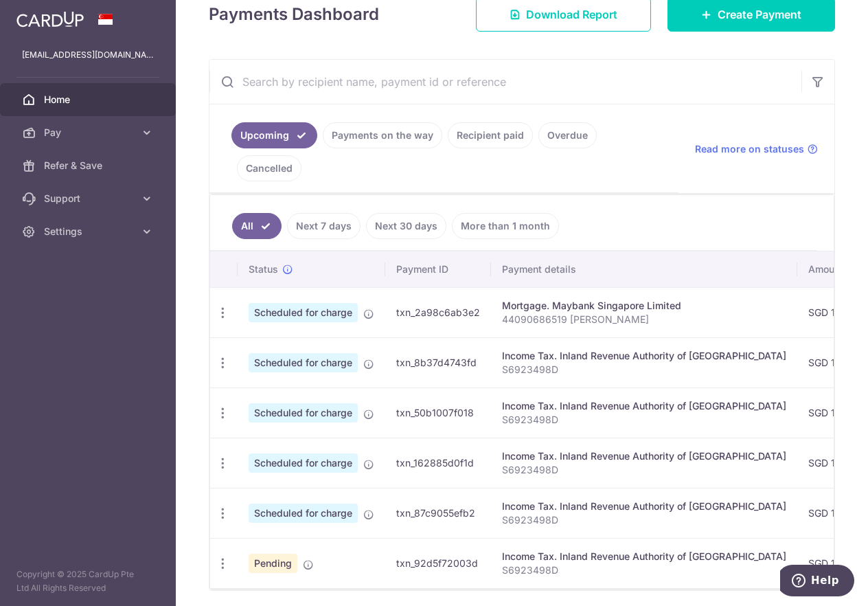 The width and height of the screenshot is (868, 606). What do you see at coordinates (644, 269) in the screenshot?
I see `th: Payment details` at bounding box center [644, 269].